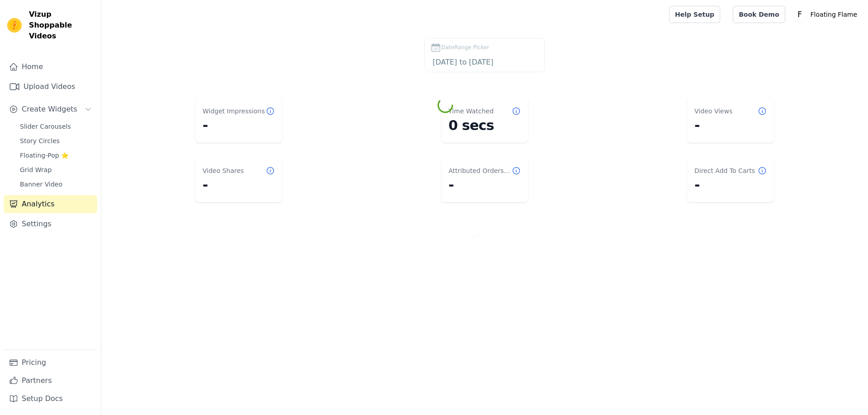 Image resolution: width=868 pixels, height=415 pixels. What do you see at coordinates (50, 381) in the screenshot?
I see `a: Partners` at bounding box center [50, 381].